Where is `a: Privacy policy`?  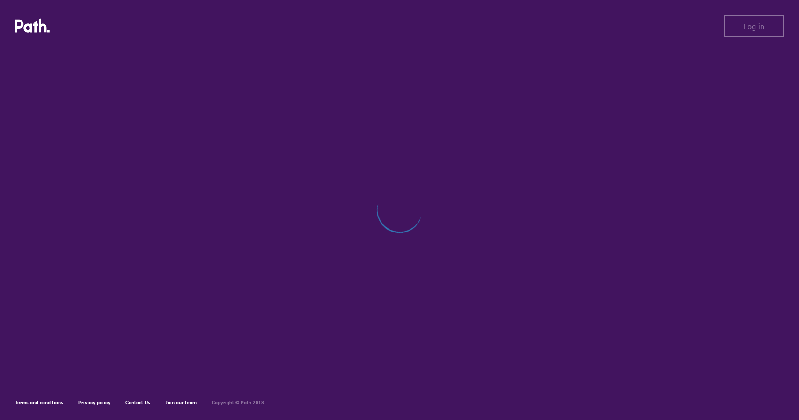
a: Privacy policy is located at coordinates (94, 402).